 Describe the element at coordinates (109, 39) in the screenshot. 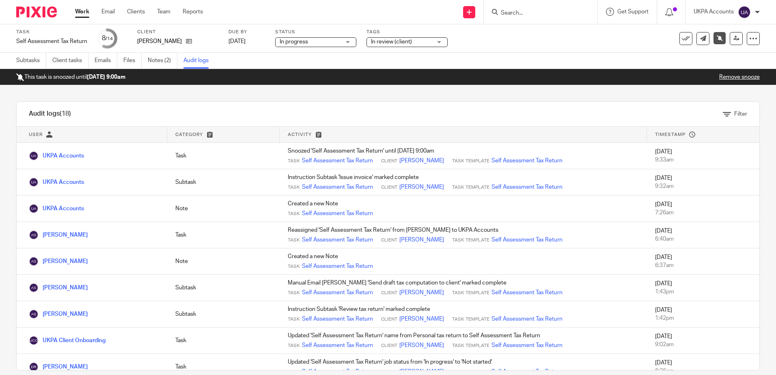

I see `small: /14` at that location.